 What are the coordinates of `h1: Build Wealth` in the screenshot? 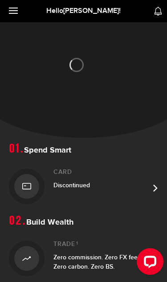 It's located at (83, 223).